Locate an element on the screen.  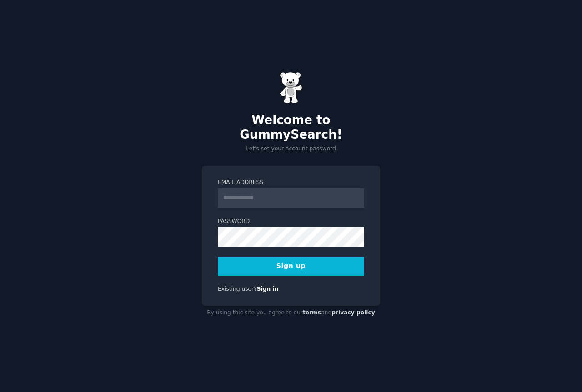
p: Let's set your account password is located at coordinates (291, 149).